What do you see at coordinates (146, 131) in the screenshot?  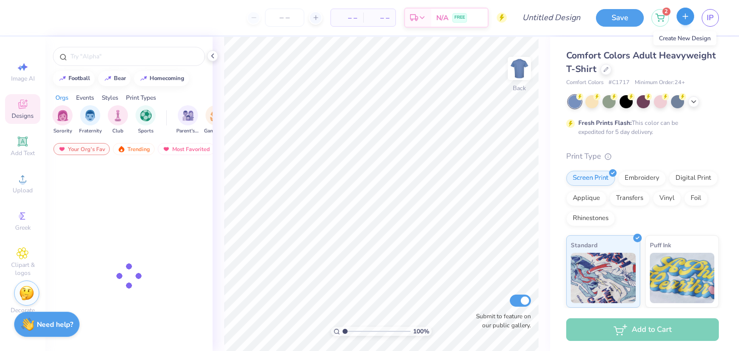 I see `span: Sports` at bounding box center [146, 131].